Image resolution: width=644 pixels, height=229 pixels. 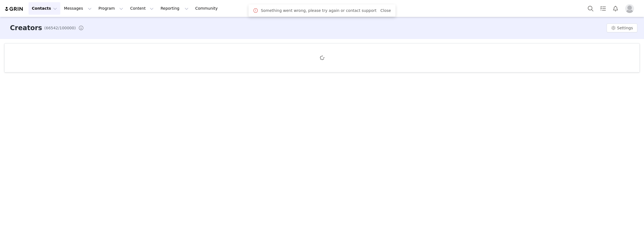 What do you see at coordinates (44, 8) in the screenshot?
I see `button: Contacts` at bounding box center [44, 8].